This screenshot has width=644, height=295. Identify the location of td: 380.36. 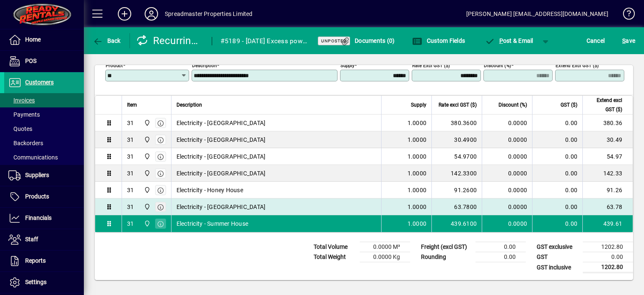
(607, 123).